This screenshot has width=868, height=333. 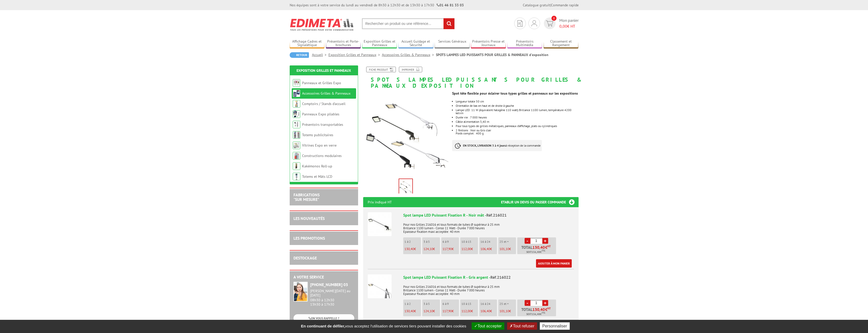 I want to click on a: Accessoires Grilles & Panneaux, so click(x=326, y=93).